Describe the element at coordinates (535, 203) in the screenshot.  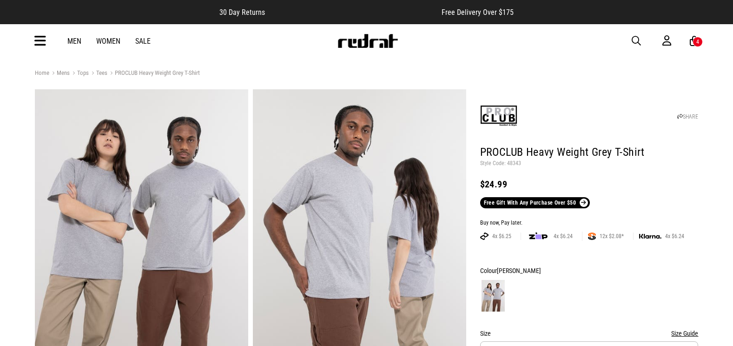
I see `a: Free Gift With Any Purchase Over $50` at that location.